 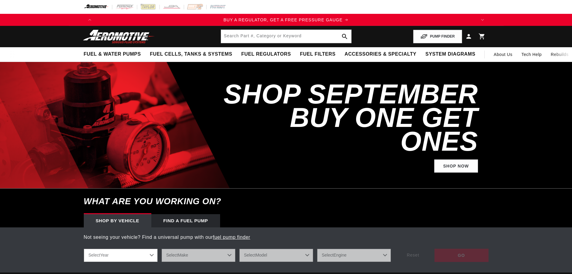 What do you see at coordinates (532, 54) in the screenshot?
I see `span: Tech Help` at bounding box center [532, 54].